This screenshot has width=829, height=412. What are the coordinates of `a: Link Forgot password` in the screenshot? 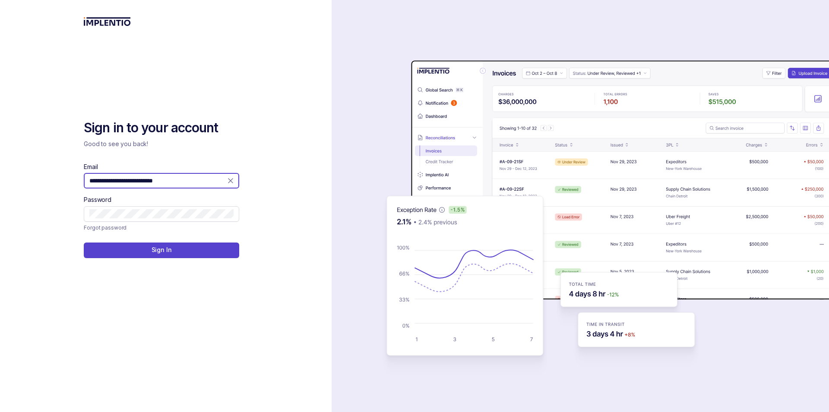 It's located at (105, 228).